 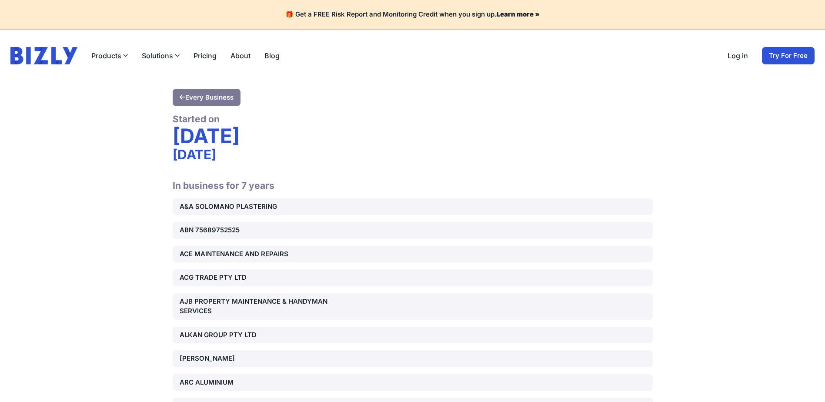 What do you see at coordinates (207, 97) in the screenshot?
I see `a: Every Business` at bounding box center [207, 97].